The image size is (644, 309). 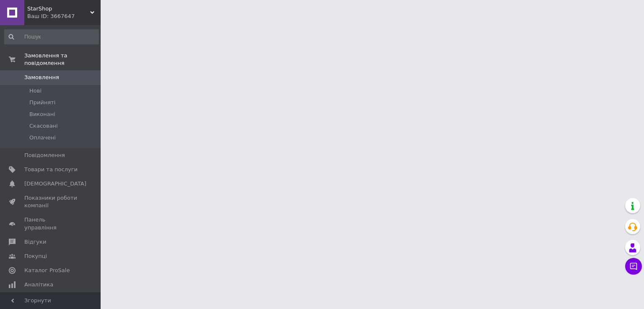 What do you see at coordinates (47, 271) in the screenshot?
I see `span: Каталог ProSale` at bounding box center [47, 271].